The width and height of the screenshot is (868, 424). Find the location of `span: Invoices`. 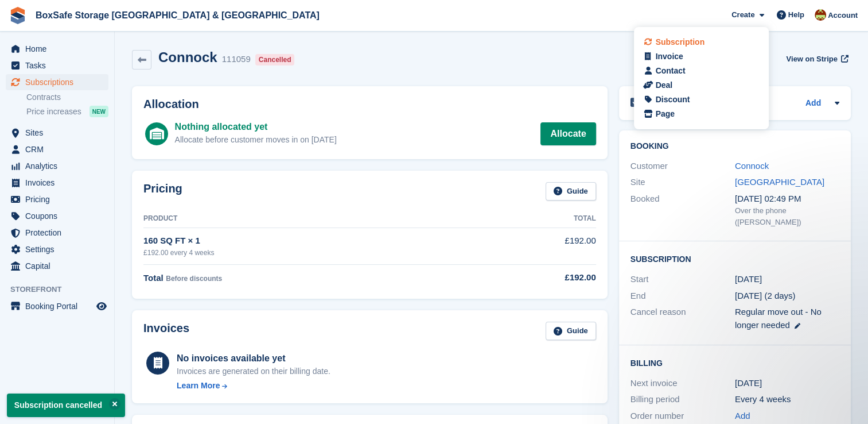

span: Invoices is located at coordinates (59, 182).